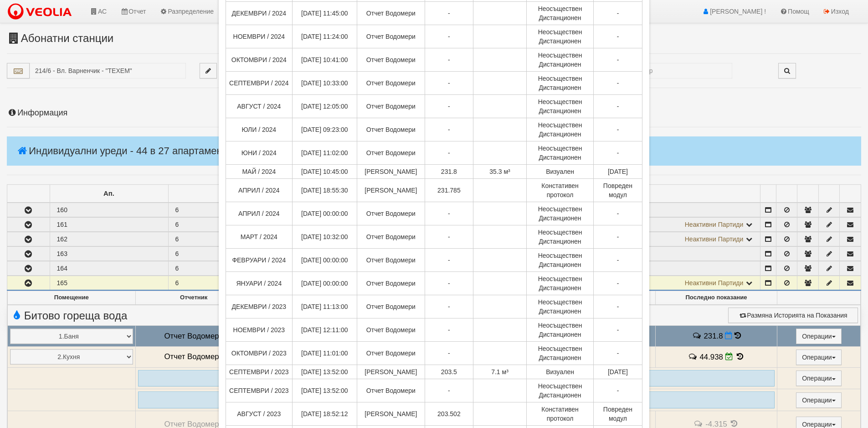  What do you see at coordinates (259, 237) in the screenshot?
I see `td: МАРТ / 2024` at bounding box center [259, 237].